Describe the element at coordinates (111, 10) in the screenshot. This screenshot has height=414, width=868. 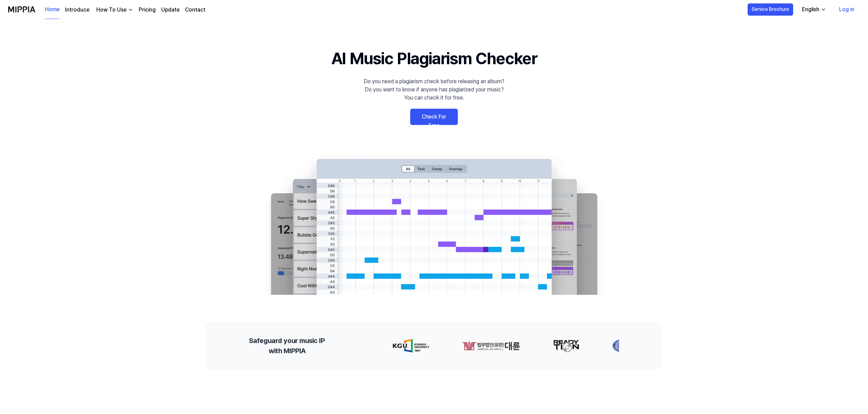
I see `div: How To Use` at that location.